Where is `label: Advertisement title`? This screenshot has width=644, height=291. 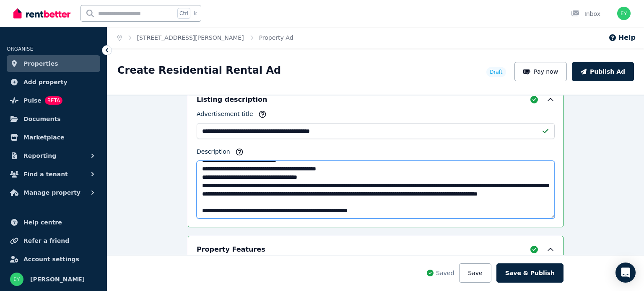 label: Advertisement title is located at coordinates (225, 116).